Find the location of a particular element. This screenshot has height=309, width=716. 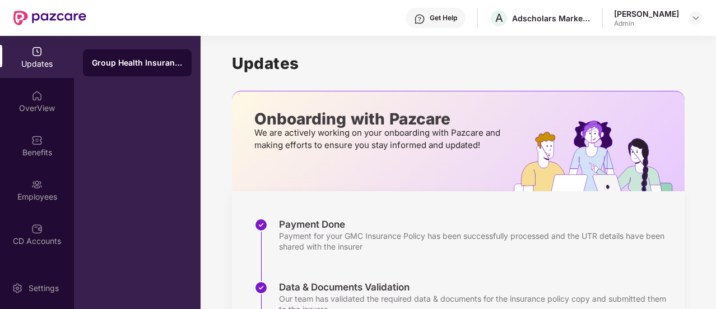

div: Adscholars Marketing India Private Limited is located at coordinates (551, 18).